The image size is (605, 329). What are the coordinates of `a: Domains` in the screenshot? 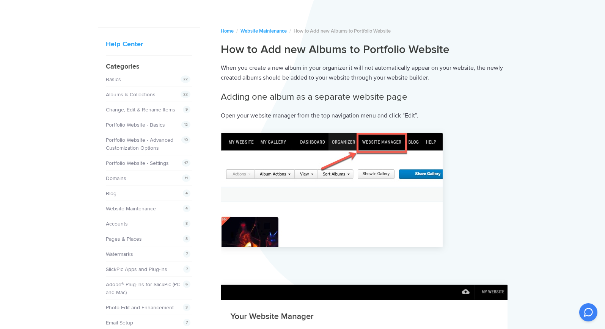 It's located at (116, 178).